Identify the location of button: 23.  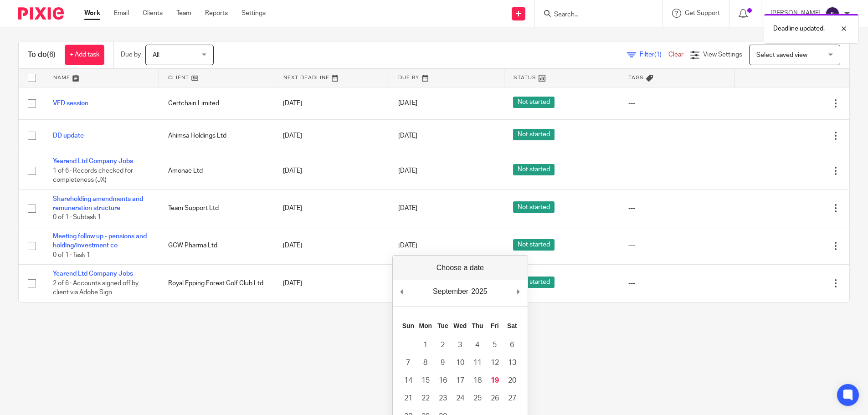
(443, 398).